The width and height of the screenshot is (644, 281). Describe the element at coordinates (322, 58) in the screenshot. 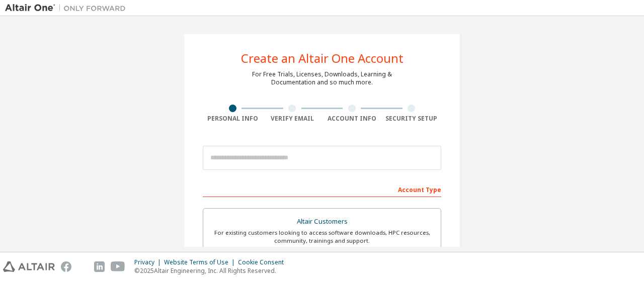

I see `div: Create an Altair One Account` at that location.